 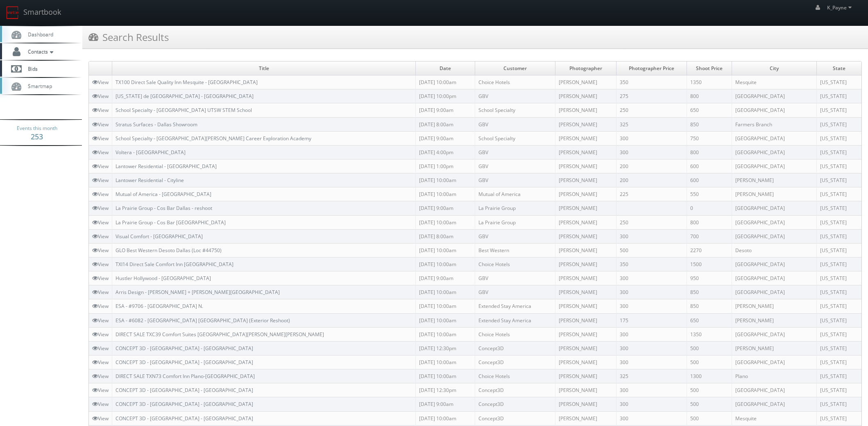 I want to click on td: 550, so click(x=709, y=194).